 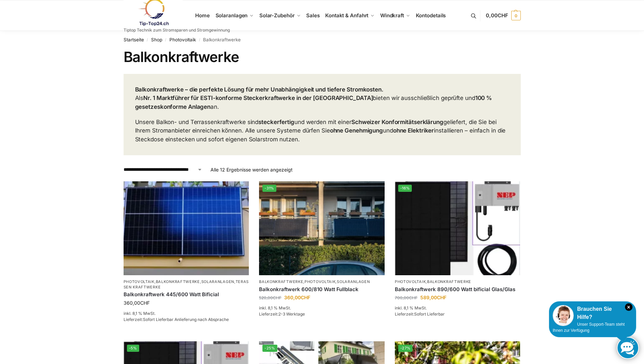 I want to click on h1: Balkonkraftwerke, so click(x=322, y=57).